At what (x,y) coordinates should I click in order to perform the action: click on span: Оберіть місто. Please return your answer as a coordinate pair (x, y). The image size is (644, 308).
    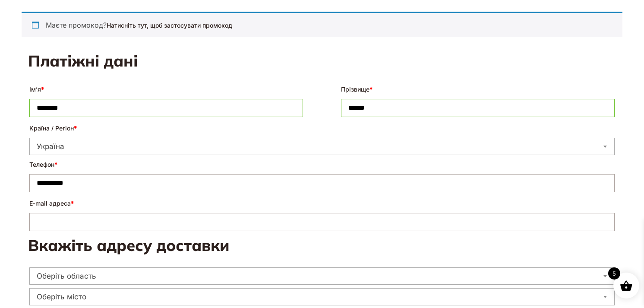
    Looking at the image, I should click on (322, 297).